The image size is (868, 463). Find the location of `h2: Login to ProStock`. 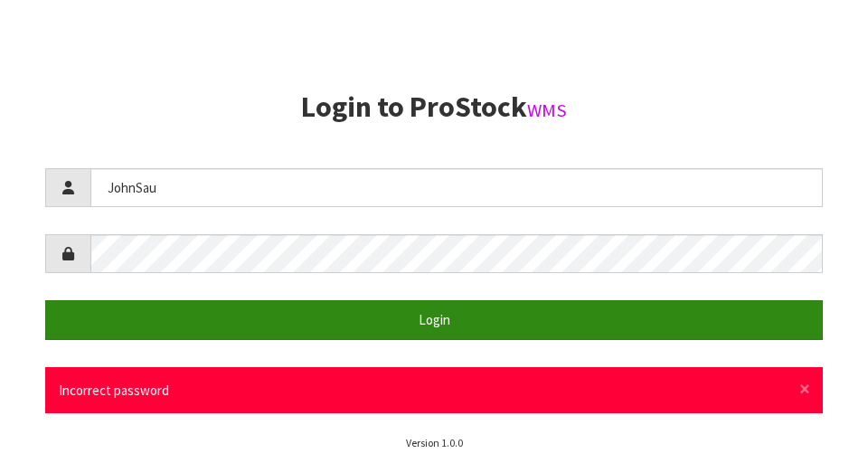

h2: Login to ProStock is located at coordinates (434, 107).